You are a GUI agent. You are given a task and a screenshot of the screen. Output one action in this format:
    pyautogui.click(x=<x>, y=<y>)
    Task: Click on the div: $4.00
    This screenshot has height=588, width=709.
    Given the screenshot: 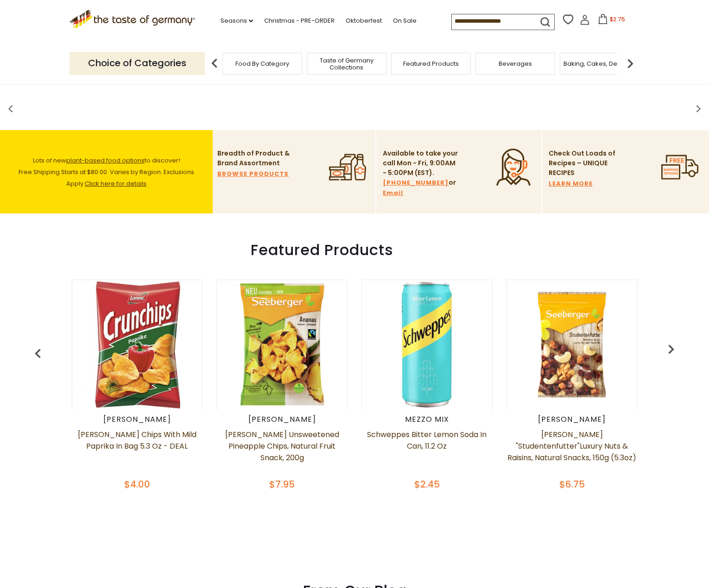 What is the action you would take?
    pyautogui.click(x=137, y=484)
    